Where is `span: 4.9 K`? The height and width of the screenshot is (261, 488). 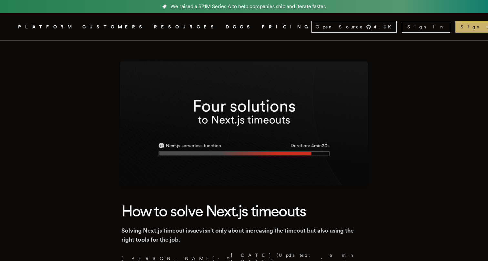
span: 4.9 K is located at coordinates (384, 27).